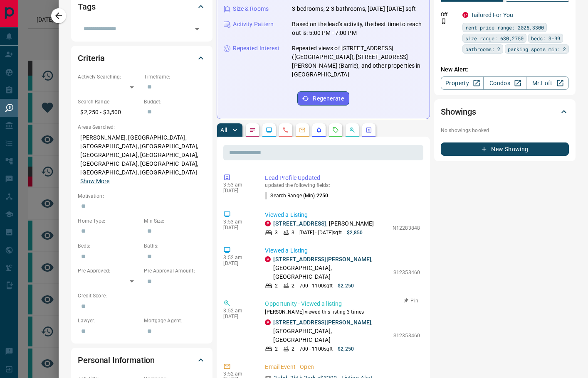 This screenshot has height=378, width=588. I want to click on svg: Opportunities, so click(352, 130).